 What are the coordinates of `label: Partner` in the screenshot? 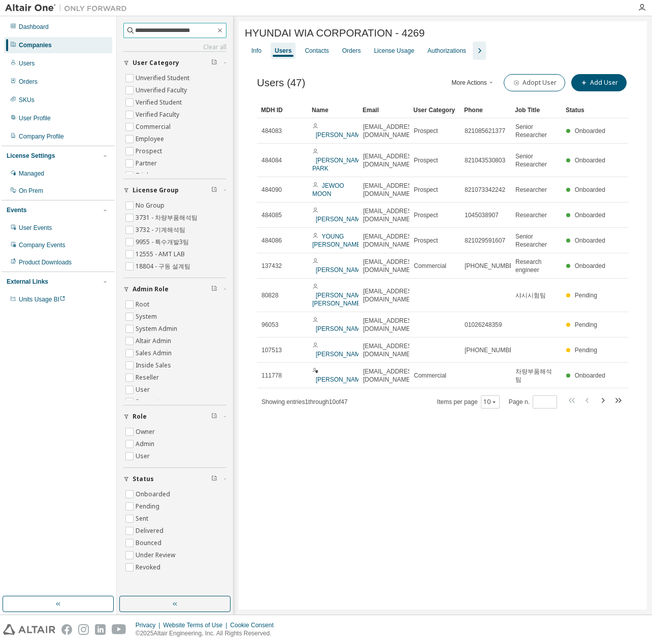 It's located at (147, 163).